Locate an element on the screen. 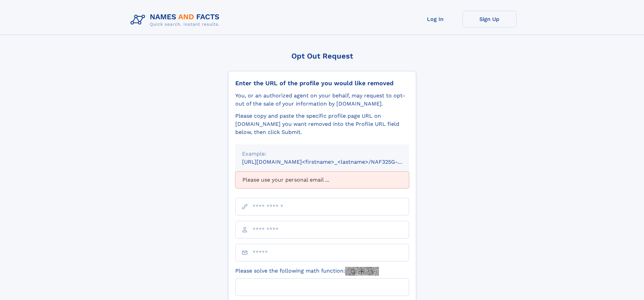 The image size is (644, 300). div: You, or an authorized agent on your behalf, may request to opt-out of the sale of your informatio... is located at coordinates (322, 99).